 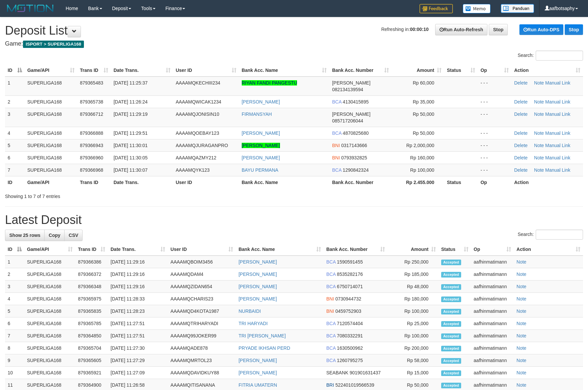 What do you see at coordinates (249, 311) in the screenshot?
I see `a: NURBAIDI` at bounding box center [249, 311].